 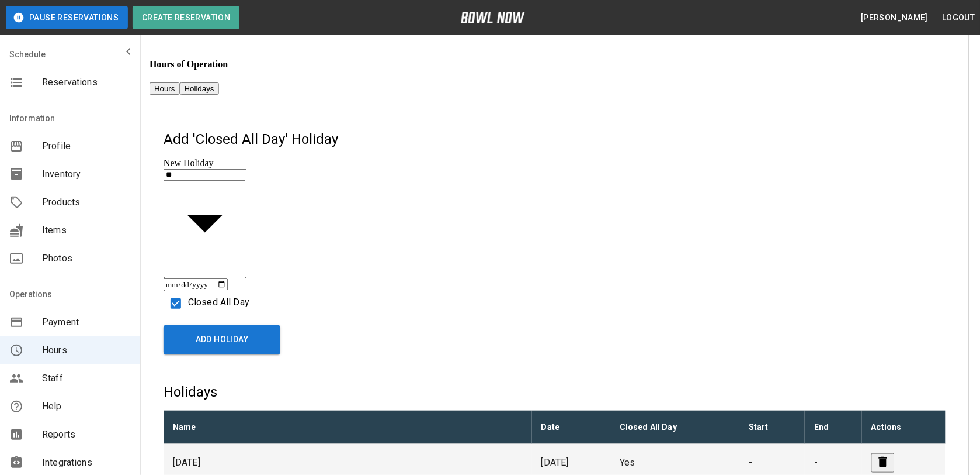 What do you see at coordinates (348, 427) in the screenshot?
I see `th: Name` at bounding box center [348, 427].